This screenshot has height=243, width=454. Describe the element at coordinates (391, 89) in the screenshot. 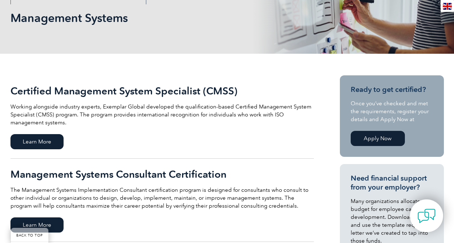

I see `h3: Ready to get certified?` at that location.